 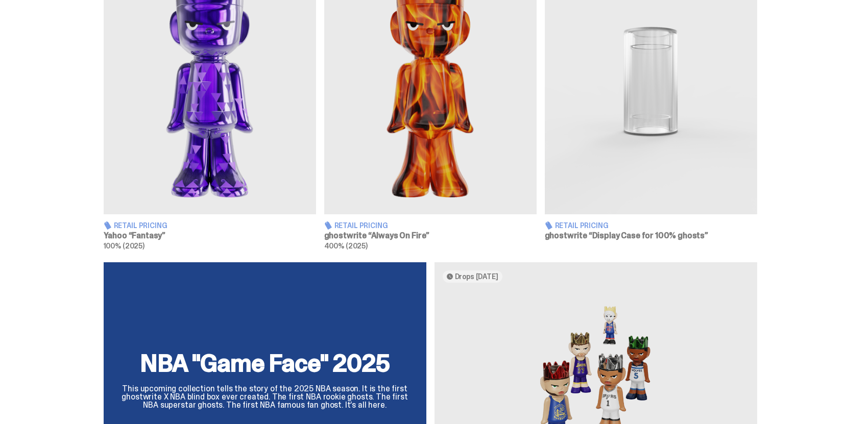 I want to click on h3: Yahoo “Fantasy”, so click(x=210, y=236).